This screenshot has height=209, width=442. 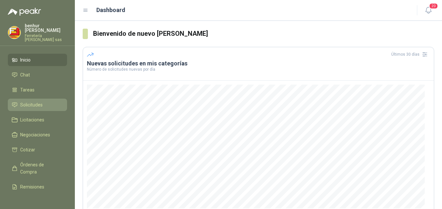 I want to click on span: Órdenes de Compra, so click(x=40, y=168).